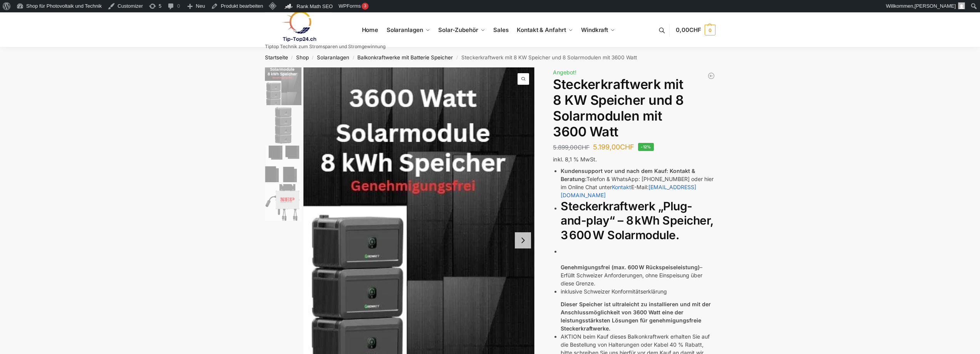 Image resolution: width=980 pixels, height=354 pixels. Describe the element at coordinates (571, 147) in the screenshot. I see `bdi: 5.899,00` at that location.